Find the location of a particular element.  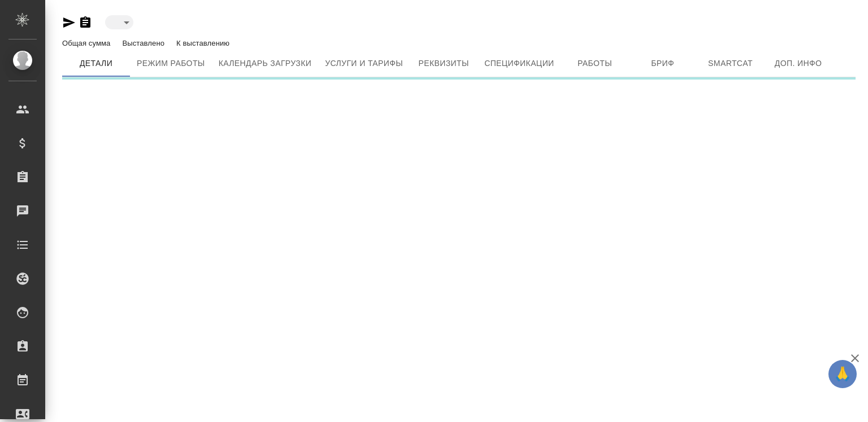

span: Доп. инфо is located at coordinates (798, 63).